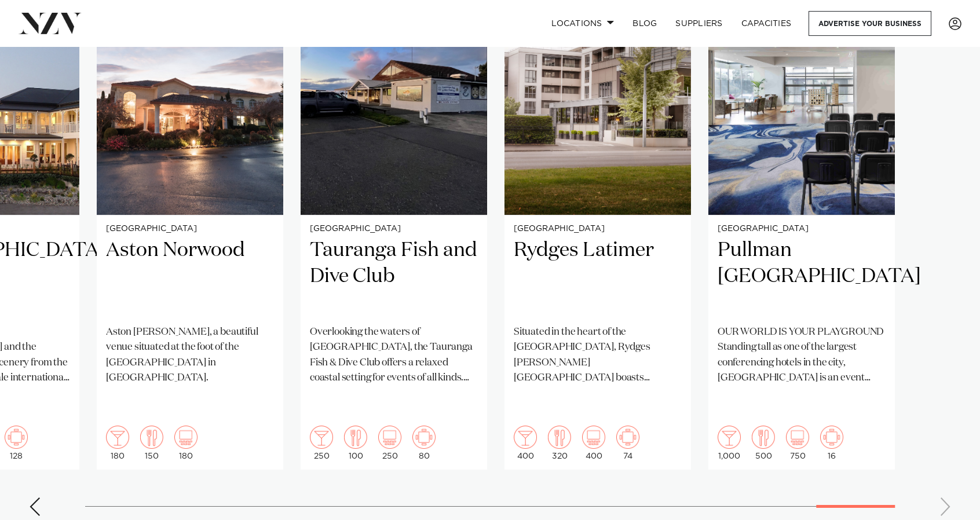 This screenshot has width=980, height=520. I want to click on div: 128, so click(16, 443).